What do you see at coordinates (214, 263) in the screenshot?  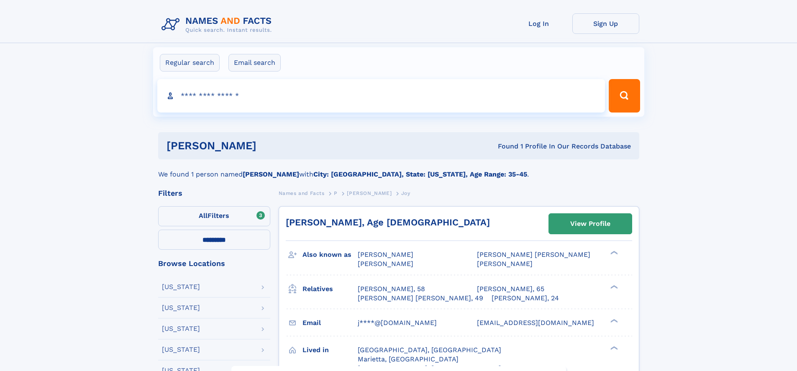 I see `div: Browse Locations` at bounding box center [214, 263].